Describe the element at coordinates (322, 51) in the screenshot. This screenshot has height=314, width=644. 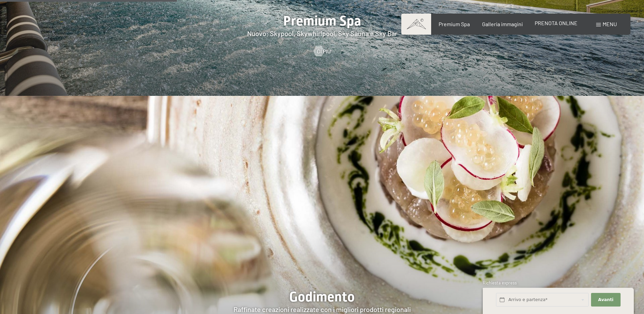
I see `a: Di più` at that location.